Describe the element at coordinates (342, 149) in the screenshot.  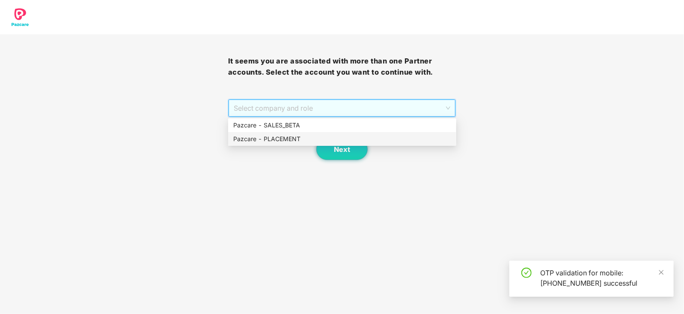
I see `span: Next` at that location.